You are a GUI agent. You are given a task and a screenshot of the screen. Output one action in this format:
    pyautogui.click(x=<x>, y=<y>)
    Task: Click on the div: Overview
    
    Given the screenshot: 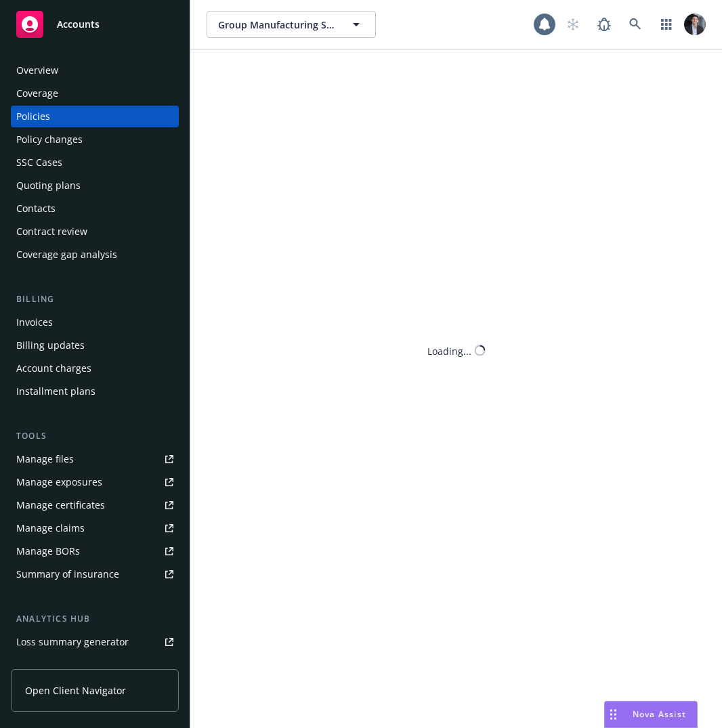 What is the action you would take?
    pyautogui.click(x=37, y=70)
    